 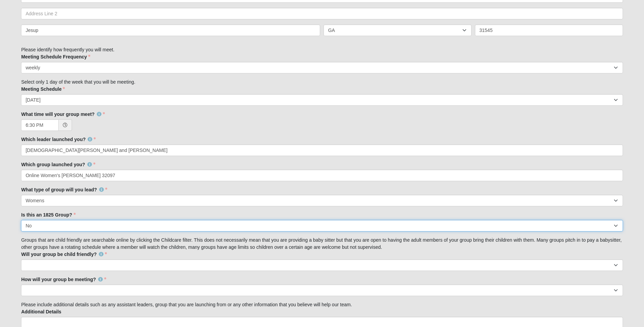 I want to click on label: Additional Details, so click(x=41, y=312).